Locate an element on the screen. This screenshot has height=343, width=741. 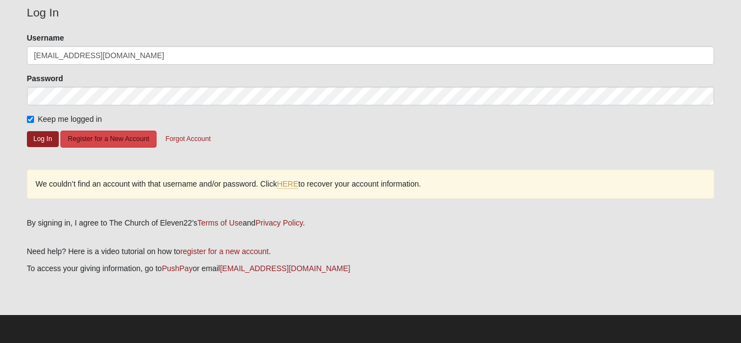
a: Privacy Policy is located at coordinates (279, 223).